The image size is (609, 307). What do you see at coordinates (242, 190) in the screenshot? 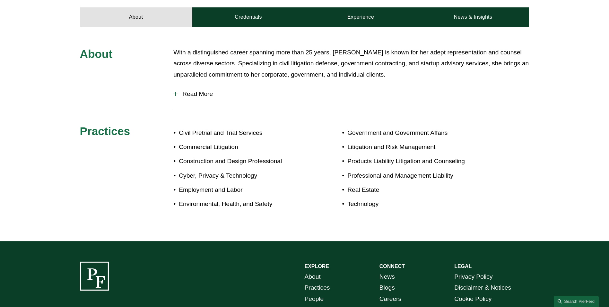
I see `p: Employment and Labor` at bounding box center [242, 190].